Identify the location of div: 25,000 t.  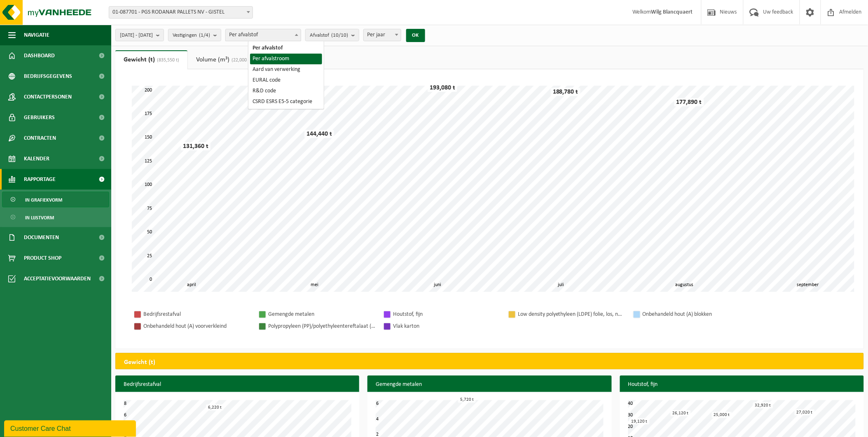
(722, 414).